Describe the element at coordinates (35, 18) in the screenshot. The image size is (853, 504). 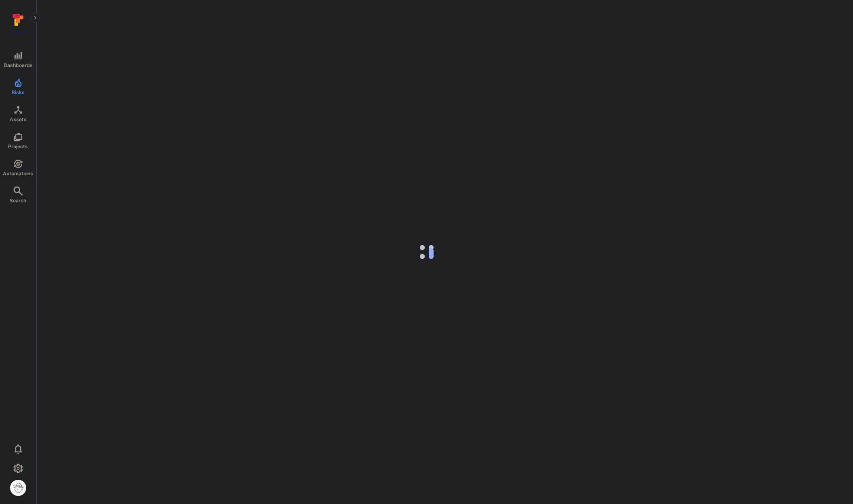
I see `i: Expand navigation menu` at that location.